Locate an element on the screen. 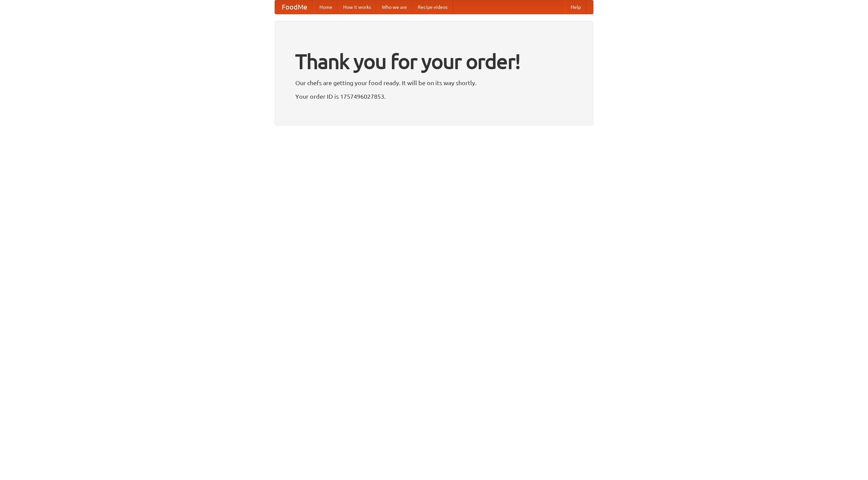 The image size is (868, 480). p: Our chefs are getting your food ready. It will be on its way shortly. is located at coordinates (434, 83).